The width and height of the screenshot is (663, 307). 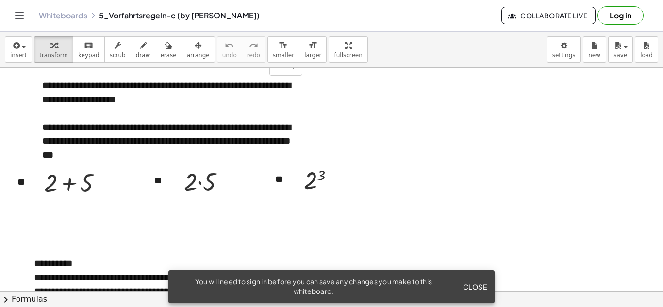 What do you see at coordinates (595, 50) in the screenshot?
I see `button: new` at bounding box center [595, 50].